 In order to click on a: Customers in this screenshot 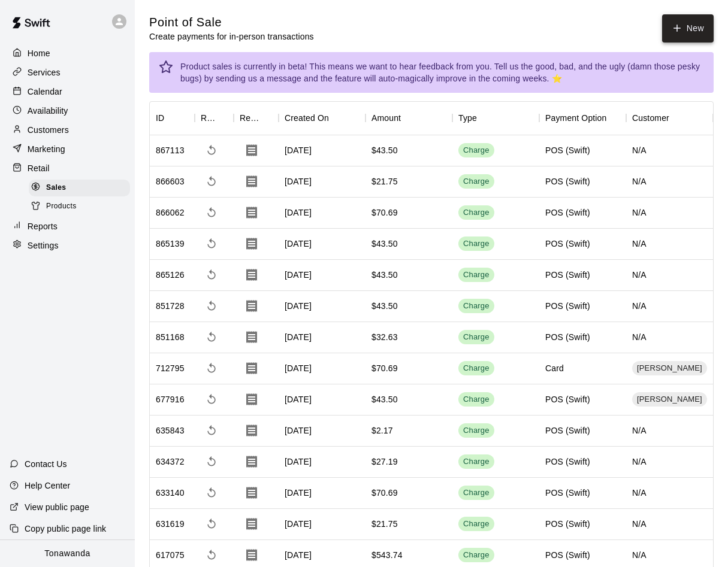, I will do `click(67, 130)`.